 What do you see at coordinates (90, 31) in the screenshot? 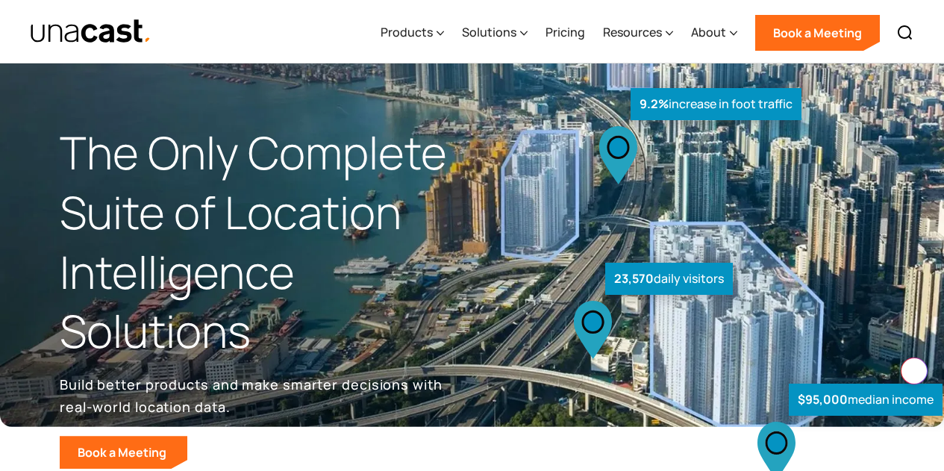
I see `img: Unacast text logo` at bounding box center [90, 31].